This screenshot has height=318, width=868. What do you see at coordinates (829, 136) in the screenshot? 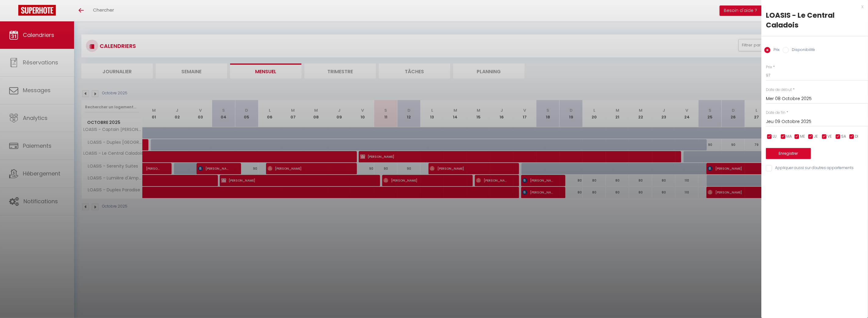
I see `span: VE` at bounding box center [829, 136].